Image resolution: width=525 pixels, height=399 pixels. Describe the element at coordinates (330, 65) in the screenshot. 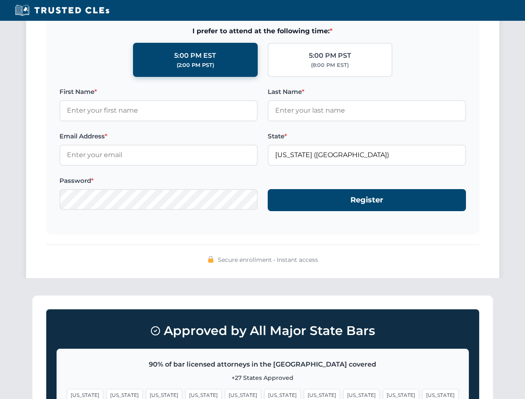

I see `div: (8:00 PM EST)` at that location.